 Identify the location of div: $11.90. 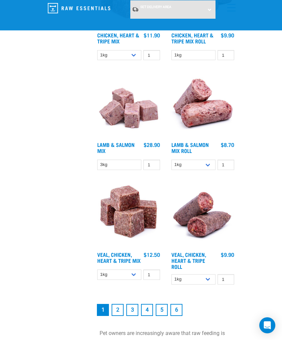
(151, 35).